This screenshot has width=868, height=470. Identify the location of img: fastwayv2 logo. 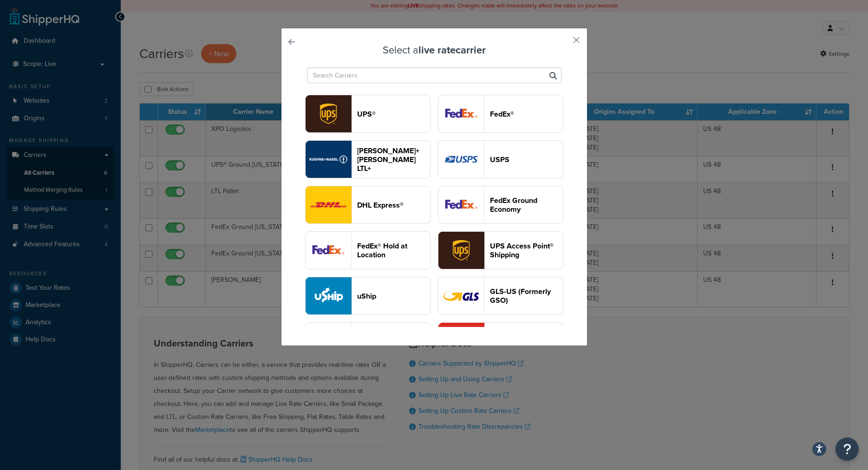
(461, 342).